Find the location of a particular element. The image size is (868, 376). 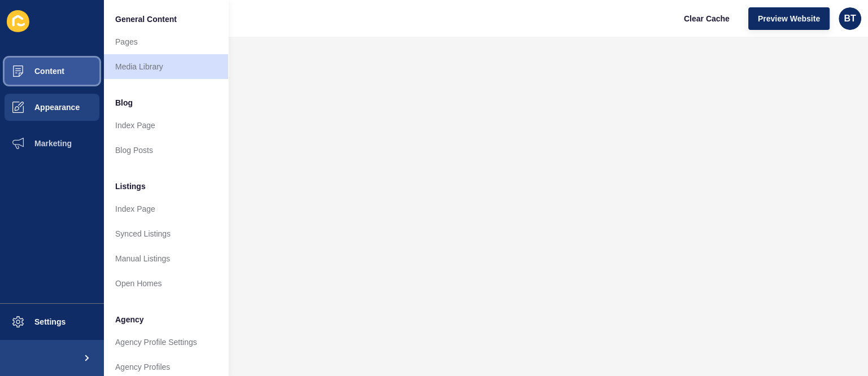

a: Open Homes is located at coordinates (166, 283).